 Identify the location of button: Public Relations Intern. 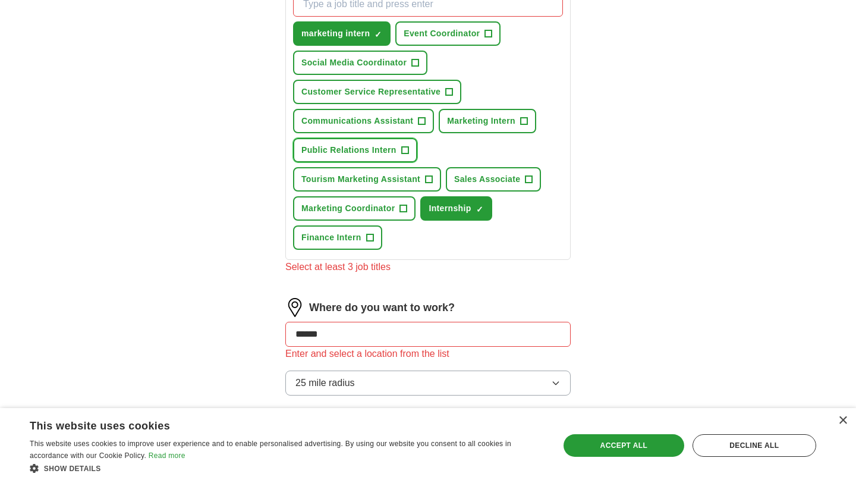
(355, 150).